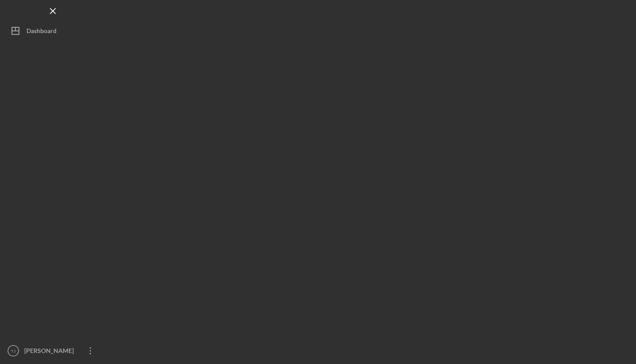 The width and height of the screenshot is (636, 364). What do you see at coordinates (13, 351) in the screenshot?
I see `text: TJ` at bounding box center [13, 351].